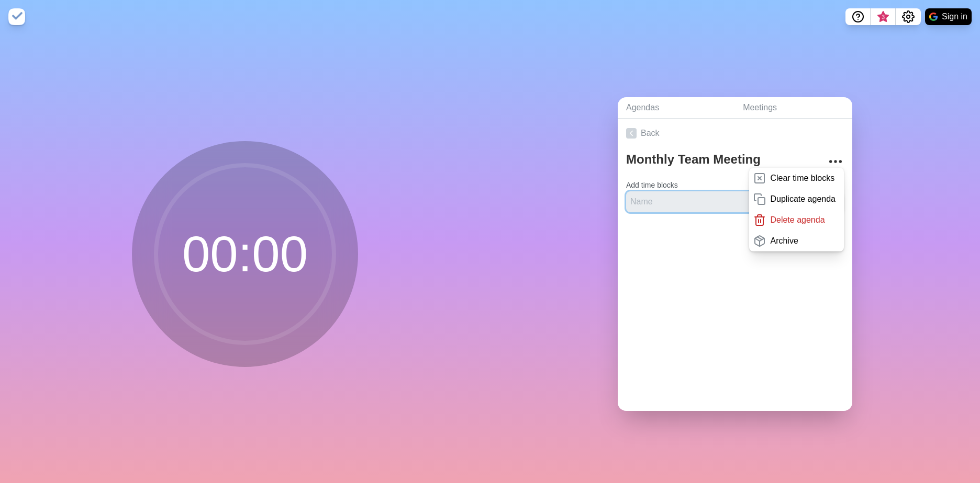  What do you see at coordinates (676, 108) in the screenshot?
I see `a: Agendas` at bounding box center [676, 108].